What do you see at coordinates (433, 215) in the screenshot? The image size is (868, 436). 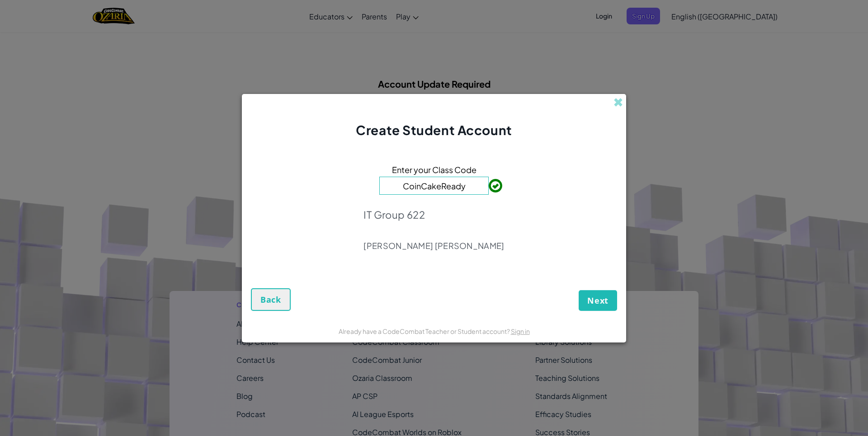 I see `p: IT Group 622` at bounding box center [433, 215].